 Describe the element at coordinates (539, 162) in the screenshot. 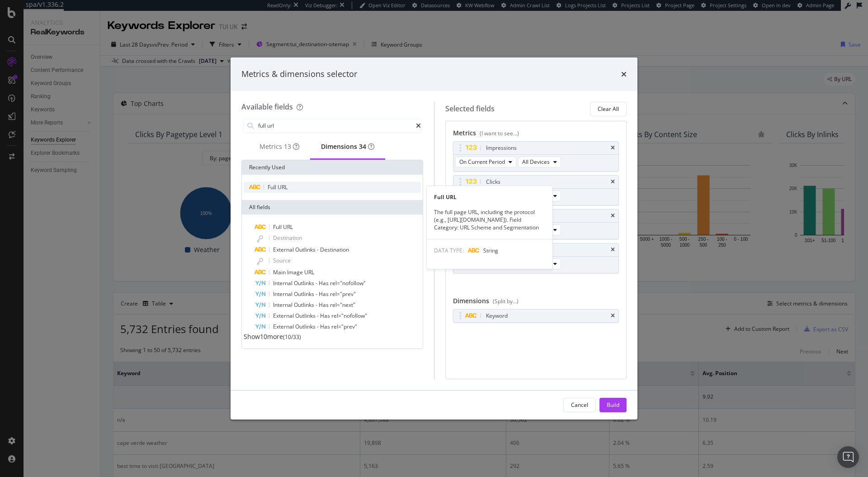

I see `button: All Devices` at that location.